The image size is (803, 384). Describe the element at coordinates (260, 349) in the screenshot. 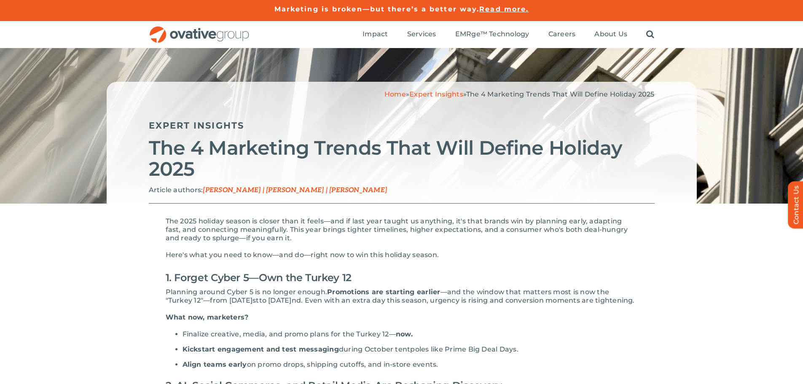

I see `span: Kickstart engagement and test messaging` at that location.